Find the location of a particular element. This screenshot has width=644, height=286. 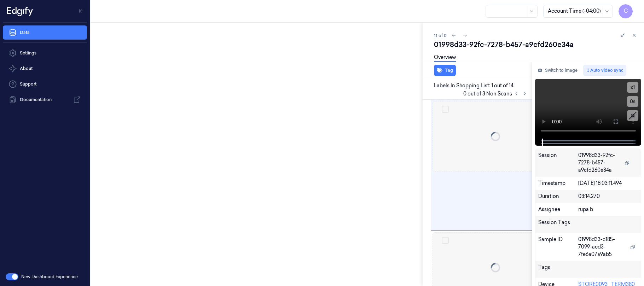

button: C is located at coordinates (625, 11).